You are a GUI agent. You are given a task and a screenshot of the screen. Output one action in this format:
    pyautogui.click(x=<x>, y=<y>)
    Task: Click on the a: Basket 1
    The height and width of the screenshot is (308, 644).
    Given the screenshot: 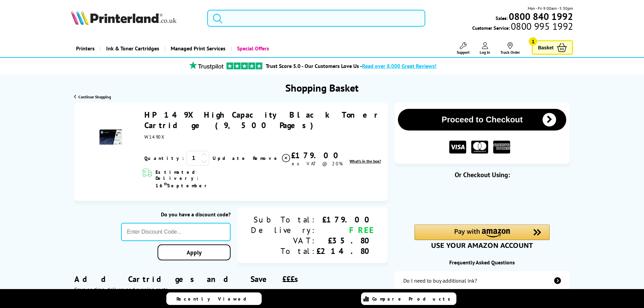 What is the action you would take?
    pyautogui.click(x=553, y=47)
    